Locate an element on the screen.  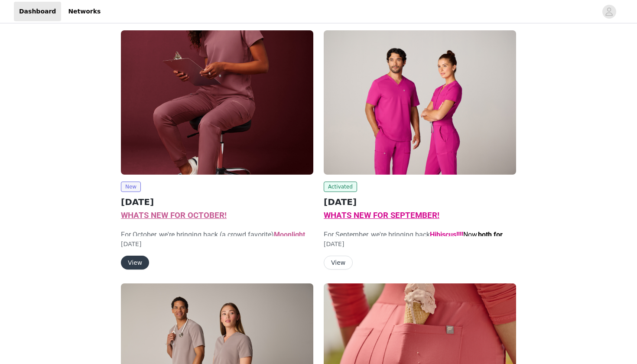
span: Activated is located at coordinates (340, 187).